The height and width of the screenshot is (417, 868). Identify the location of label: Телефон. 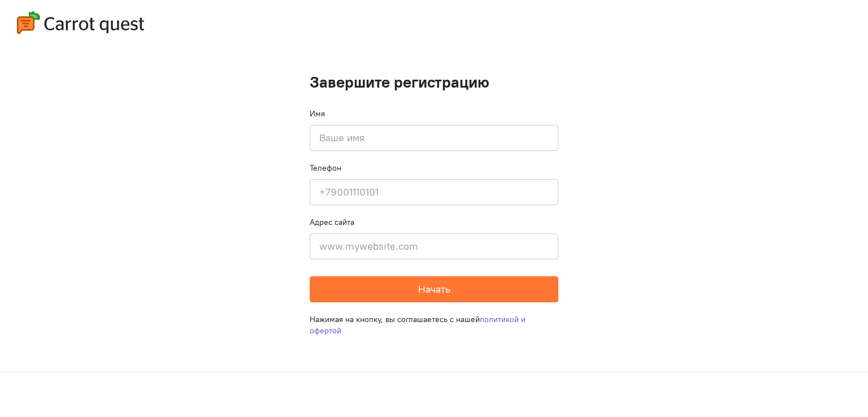
(325, 168).